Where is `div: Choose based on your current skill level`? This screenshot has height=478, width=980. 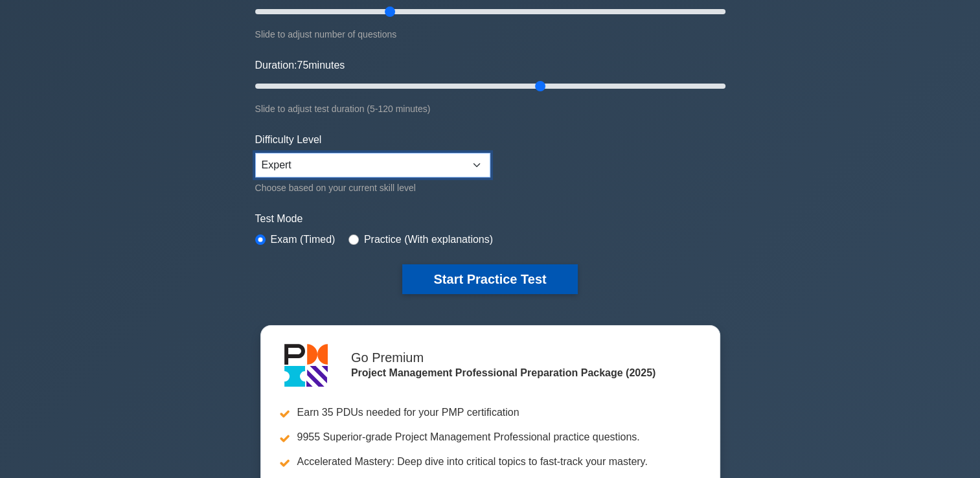
div: Choose based on your current skill level is located at coordinates (373, 188).